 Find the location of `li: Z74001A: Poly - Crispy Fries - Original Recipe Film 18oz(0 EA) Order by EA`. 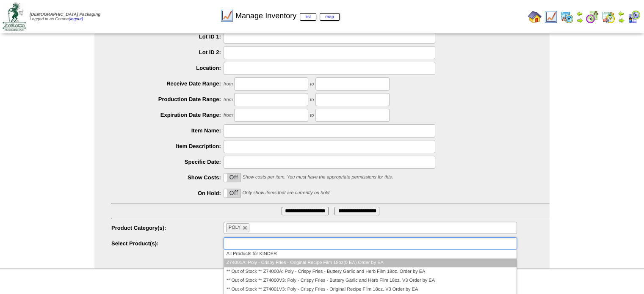

li: Z74001A: Poly - Crispy Fries - Original Recipe Film 18oz(0 EA) Order by EA is located at coordinates (370, 263).